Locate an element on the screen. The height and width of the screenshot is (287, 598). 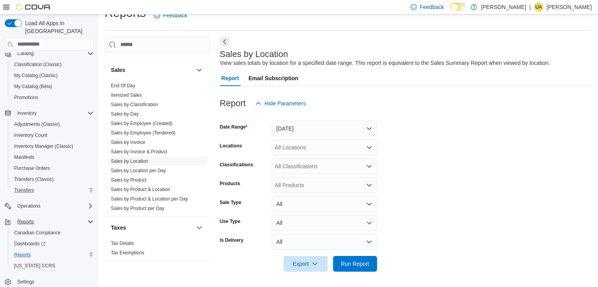
span: Email Subscription is located at coordinates (273, 78).